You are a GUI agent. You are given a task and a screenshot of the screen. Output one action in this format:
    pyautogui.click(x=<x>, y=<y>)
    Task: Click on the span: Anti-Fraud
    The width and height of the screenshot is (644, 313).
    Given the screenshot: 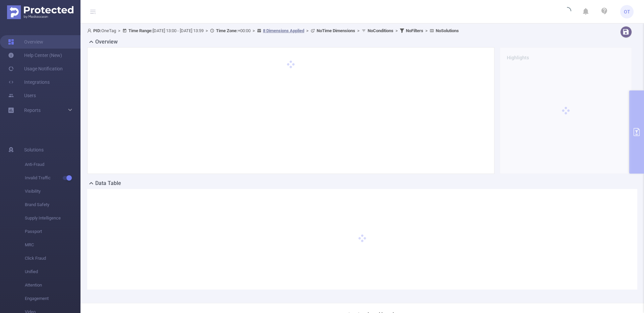 What is the action you would take?
    pyautogui.click(x=53, y=165)
    